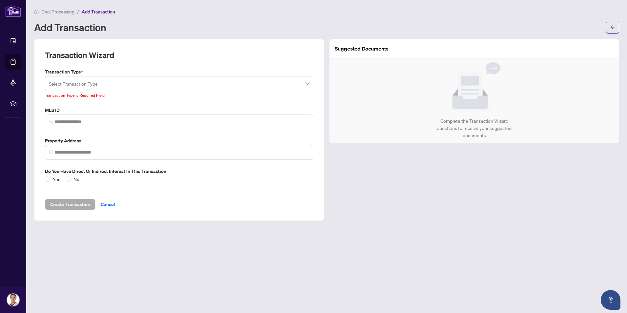  I want to click on h2: Transaction Wizard, so click(79, 55).